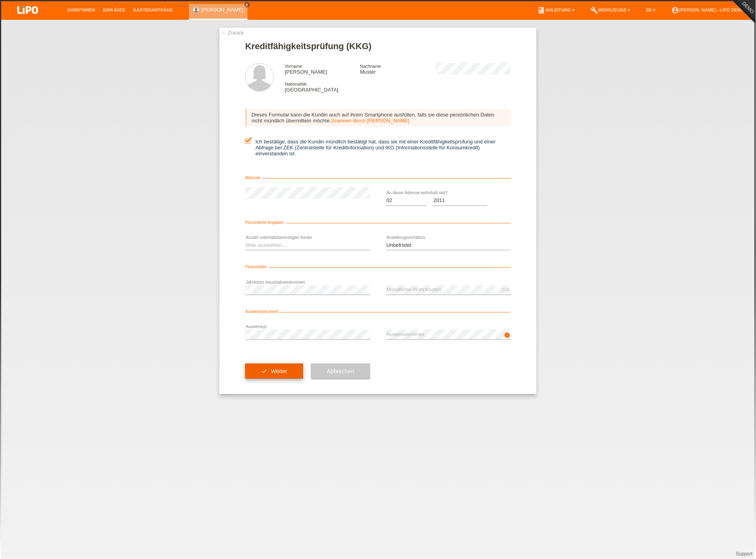 The height and width of the screenshot is (559, 756). Describe the element at coordinates (263, 312) in the screenshot. I see `span: Ausweisdokument` at that location.